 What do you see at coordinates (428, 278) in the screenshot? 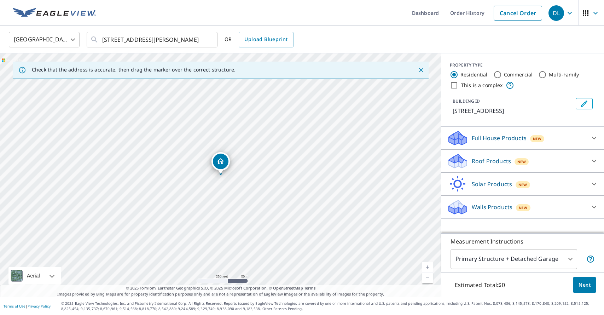
I see `a: Current Level 17, Zoom Out` at bounding box center [428, 278].